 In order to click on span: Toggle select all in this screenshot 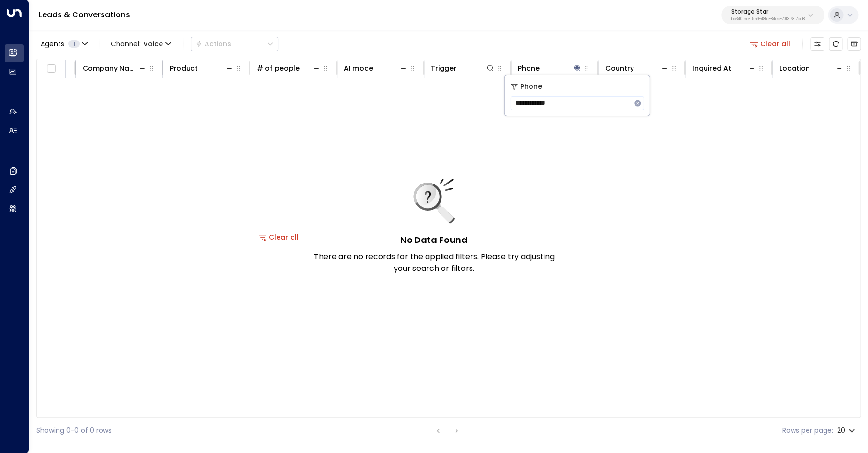, I will do `click(51, 68)`.